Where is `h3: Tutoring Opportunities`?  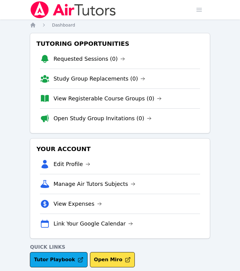
h3: Tutoring Opportunities is located at coordinates (120, 44).